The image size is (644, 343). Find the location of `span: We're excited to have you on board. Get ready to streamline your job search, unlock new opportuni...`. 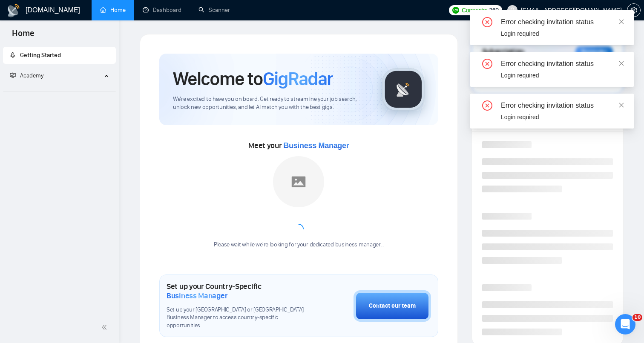

span: We're excited to have you on board. Get ready to streamline your job search, unlock new opportuni... is located at coordinates (271, 103).